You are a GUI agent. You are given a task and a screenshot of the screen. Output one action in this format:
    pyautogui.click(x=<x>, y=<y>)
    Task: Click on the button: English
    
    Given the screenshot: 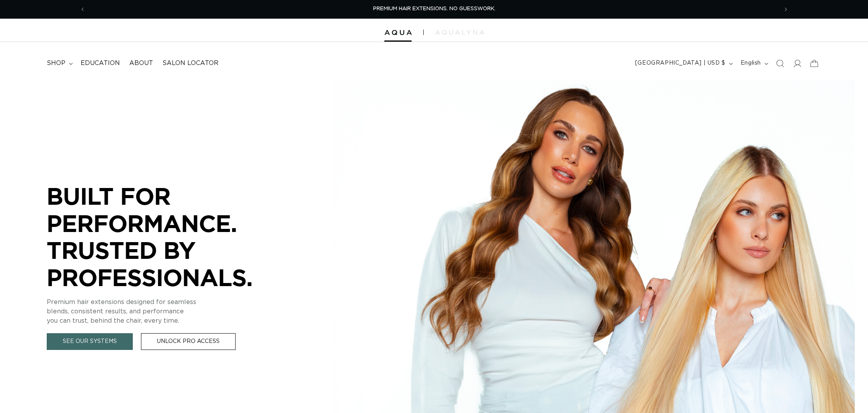 What is the action you would take?
    pyautogui.click(x=753, y=64)
    